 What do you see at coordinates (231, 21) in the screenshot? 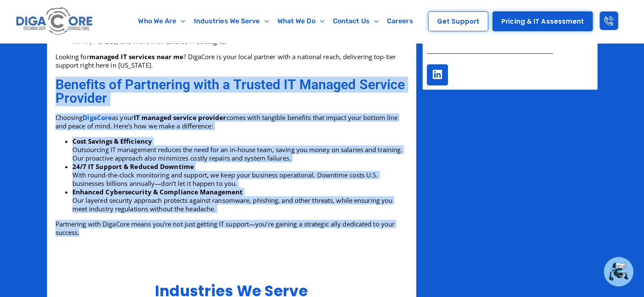
I see `a: Industries We Serve` at bounding box center [231, 21].